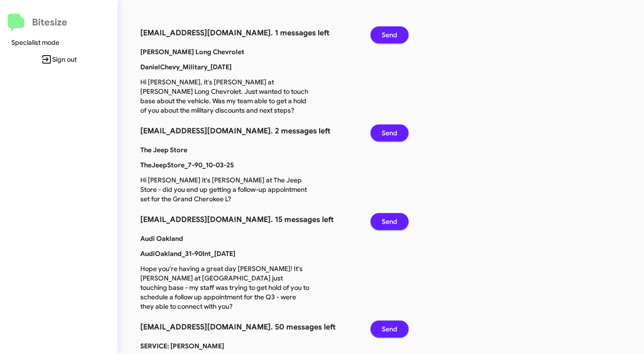 The height and width of the screenshot is (354, 644). What do you see at coordinates (59, 59) in the screenshot?
I see `span: Sign out` at bounding box center [59, 59].